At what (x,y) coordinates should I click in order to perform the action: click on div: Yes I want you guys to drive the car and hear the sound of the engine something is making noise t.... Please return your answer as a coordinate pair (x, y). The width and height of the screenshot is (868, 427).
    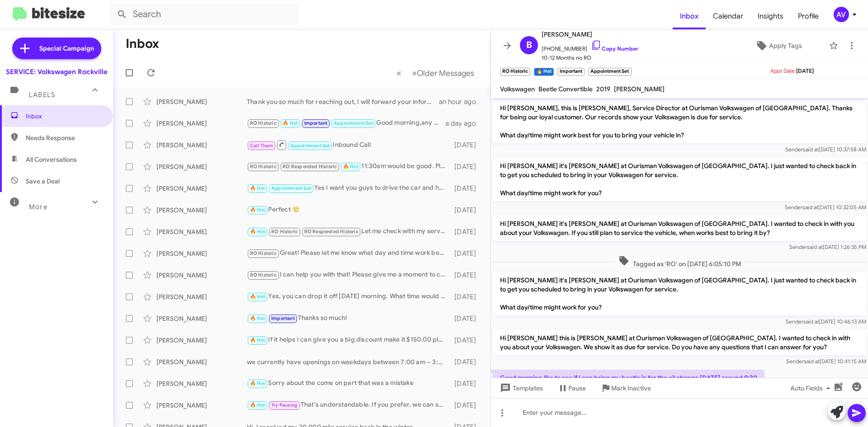
    Looking at the image, I should click on (348, 188).